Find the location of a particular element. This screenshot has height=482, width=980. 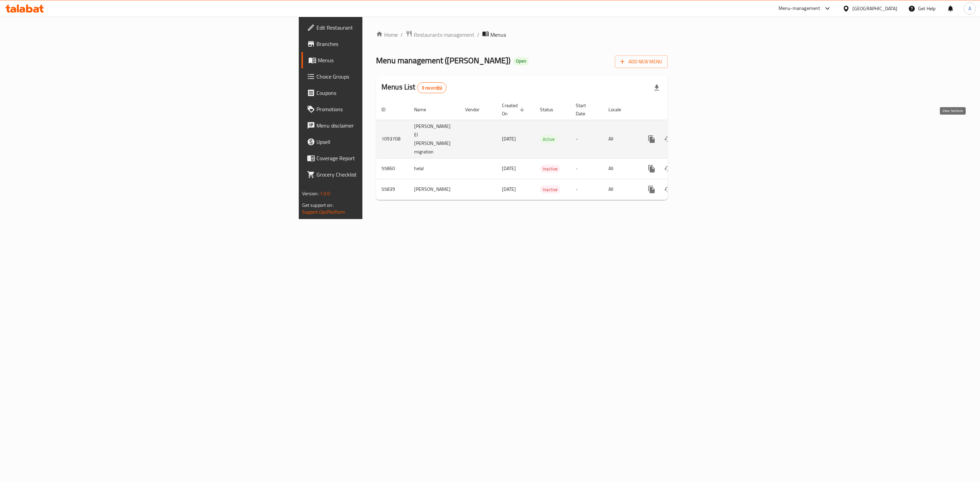

span: Menu disclaimer is located at coordinates (387, 126).